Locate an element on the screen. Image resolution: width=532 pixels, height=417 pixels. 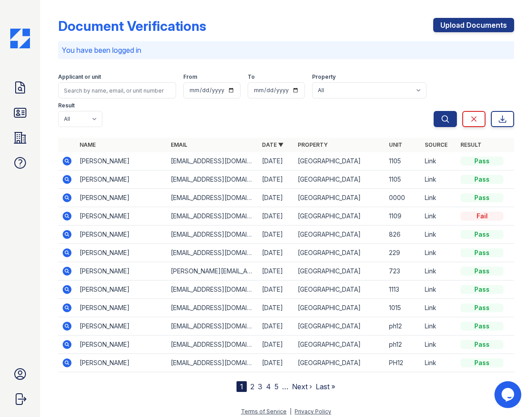
a: Email is located at coordinates (179, 144).